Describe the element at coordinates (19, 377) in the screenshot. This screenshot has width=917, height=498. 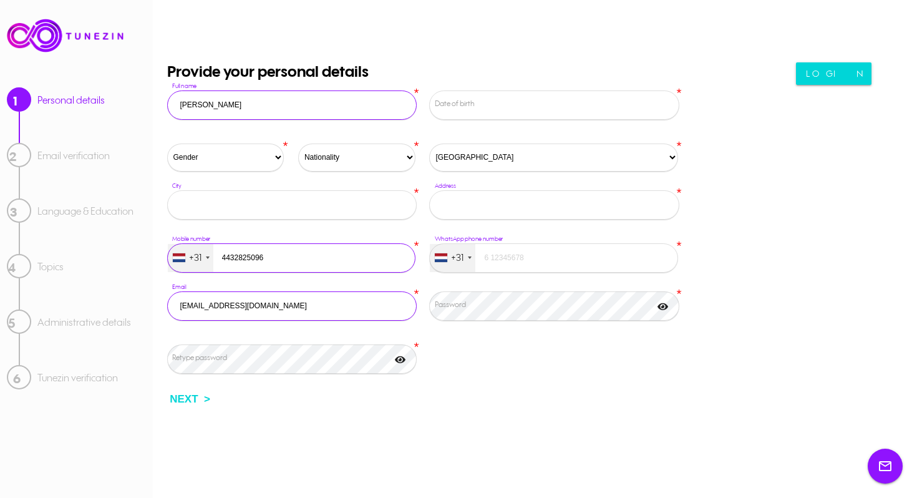
I see `div: 6` at that location.